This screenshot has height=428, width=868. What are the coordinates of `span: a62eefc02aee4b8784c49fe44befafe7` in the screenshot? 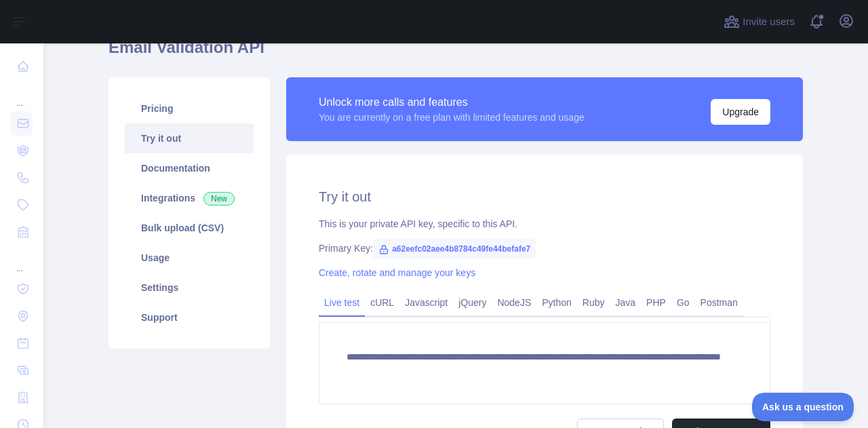 It's located at (454, 249).